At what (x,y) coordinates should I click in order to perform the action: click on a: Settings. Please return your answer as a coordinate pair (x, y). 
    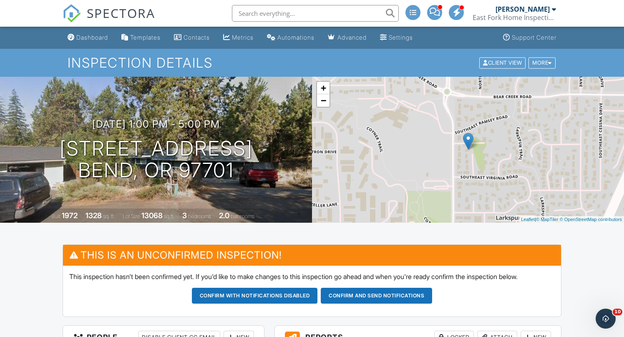
    Looking at the image, I should click on (396, 38).